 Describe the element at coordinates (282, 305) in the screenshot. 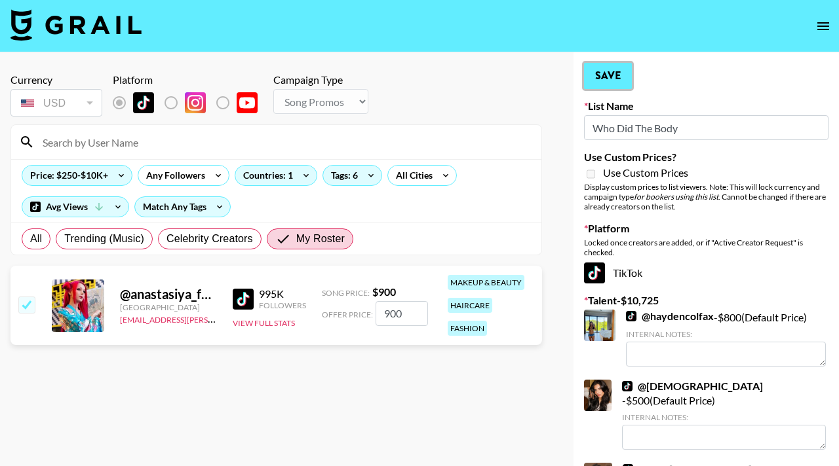

I see `div: Followers` at that location.